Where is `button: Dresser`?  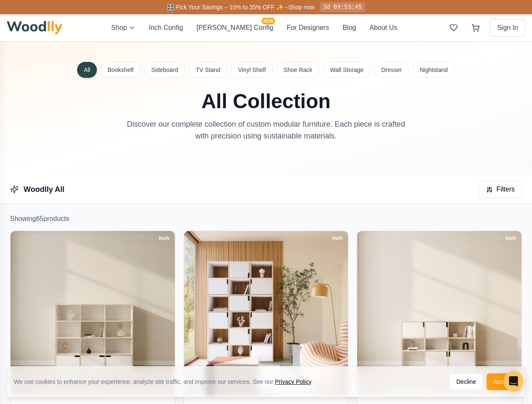
button: Dresser is located at coordinates (391, 70).